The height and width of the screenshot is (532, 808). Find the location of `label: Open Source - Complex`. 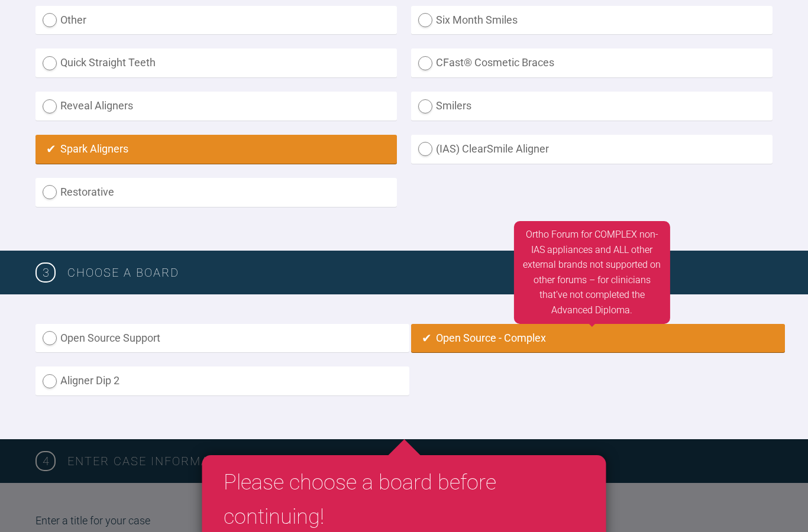

label: Open Source - Complex is located at coordinates (598, 339).